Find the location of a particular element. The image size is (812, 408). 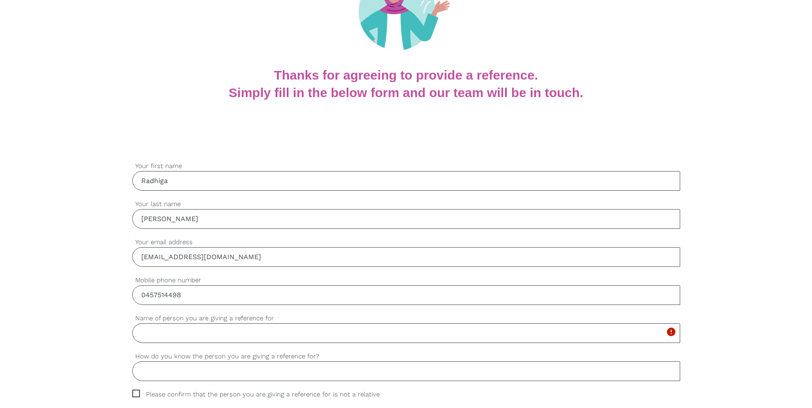

b: Simply fill in the below form and our team will be in touch. is located at coordinates (406, 92).